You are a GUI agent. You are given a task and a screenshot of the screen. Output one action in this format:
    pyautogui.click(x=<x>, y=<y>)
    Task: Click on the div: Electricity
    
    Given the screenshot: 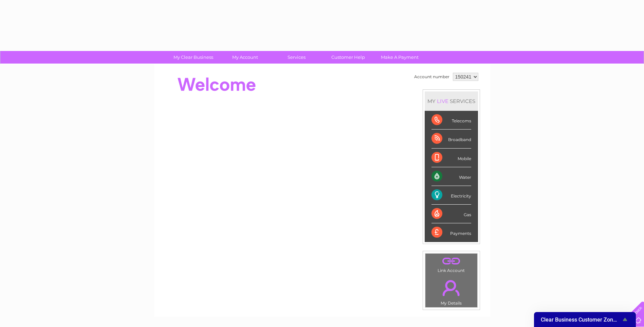 What is the action you would take?
    pyautogui.click(x=451, y=195)
    